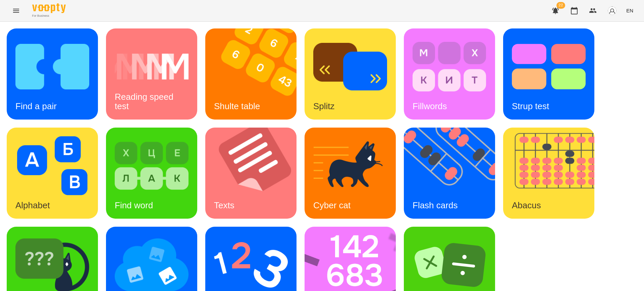 Image resolution: width=644 pixels, height=291 pixels. Describe the element at coordinates (35, 106) in the screenshot. I see `h3: Find a pair` at that location.